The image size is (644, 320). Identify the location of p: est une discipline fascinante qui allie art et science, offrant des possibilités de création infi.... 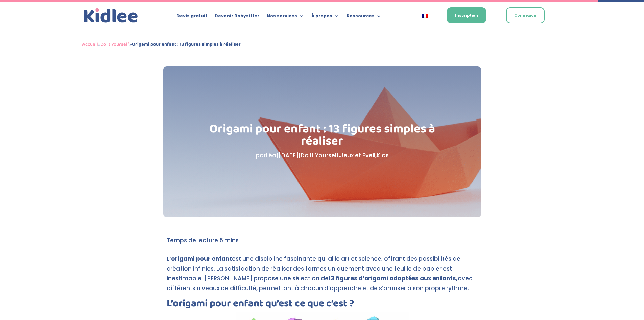
(322, 276).